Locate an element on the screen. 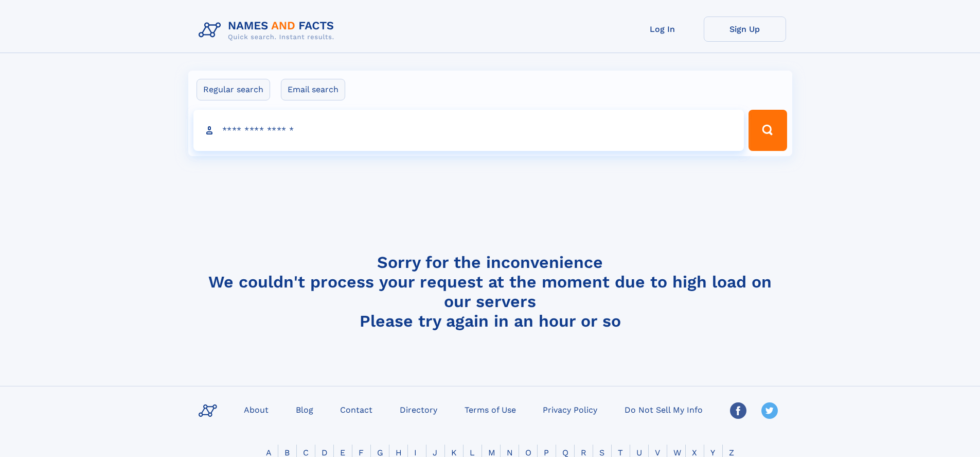 The height and width of the screenshot is (457, 980). a: Terms of Use is located at coordinates (490, 409).